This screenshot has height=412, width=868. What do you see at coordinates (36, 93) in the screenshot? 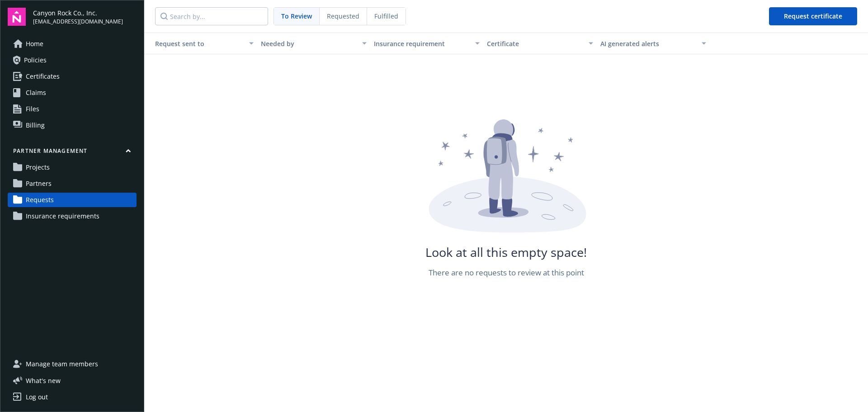
I see `span: Claims` at bounding box center [36, 93].